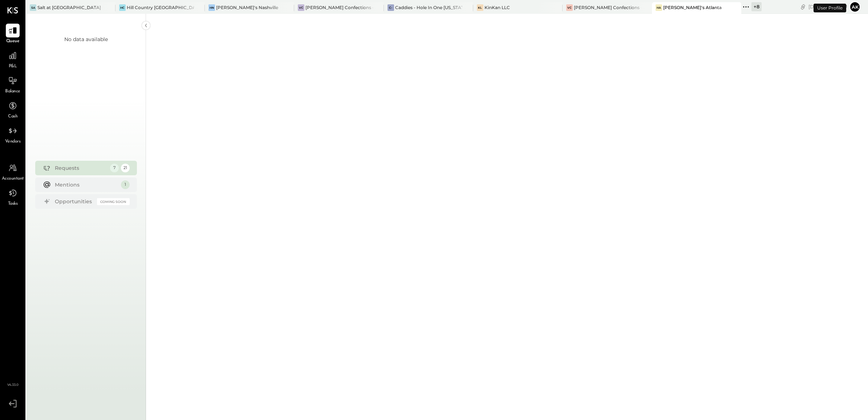  What do you see at coordinates (13, 110) in the screenshot?
I see `a: Cash` at bounding box center [13, 110].